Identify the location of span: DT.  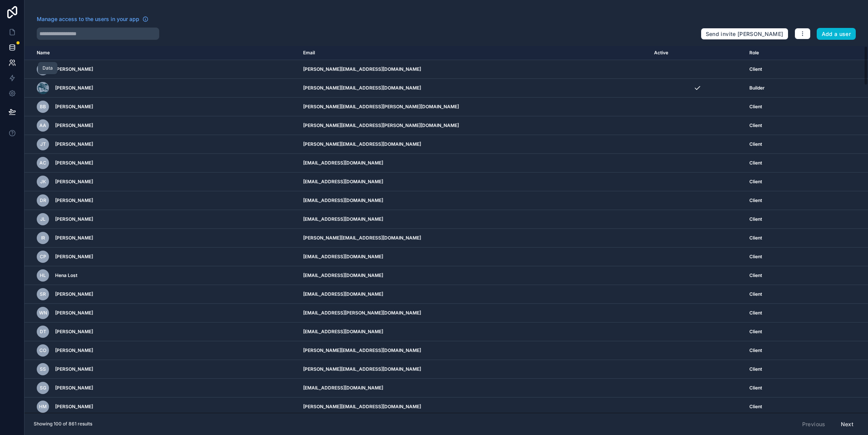
(43, 332).